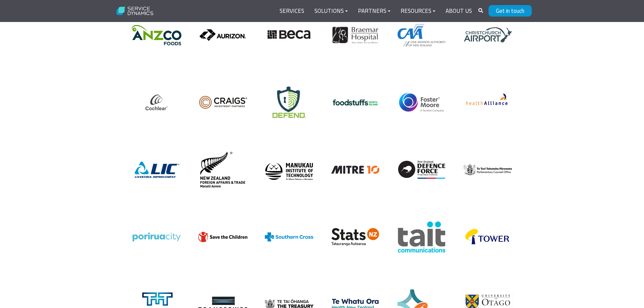  What do you see at coordinates (331, 11) in the screenshot?
I see `a: Solutions` at bounding box center [331, 11].